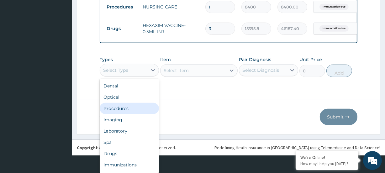 The width and height of the screenshot is (385, 173). Describe the element at coordinates (255, 60) in the screenshot. I see `label: Pair Diagnosis` at that location.